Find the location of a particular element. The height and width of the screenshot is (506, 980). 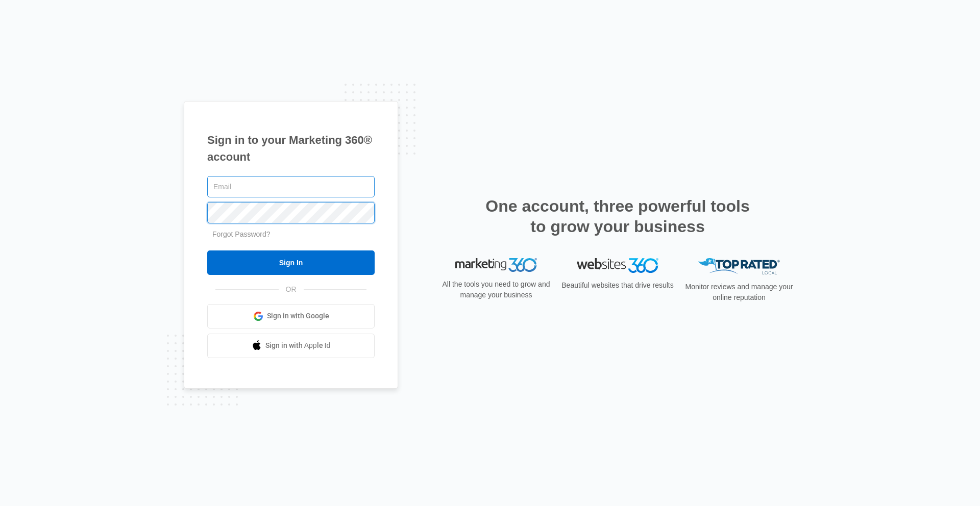

p: Monitor reviews and manage your online reputation is located at coordinates (739, 292).